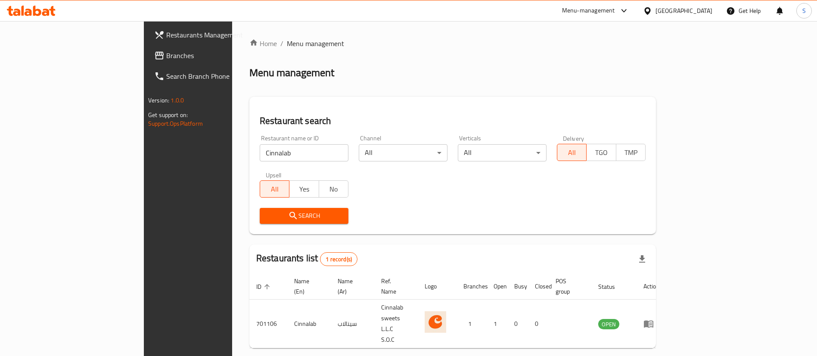 The height and width of the screenshot is (356, 817). I want to click on span: Branches, so click(220, 56).